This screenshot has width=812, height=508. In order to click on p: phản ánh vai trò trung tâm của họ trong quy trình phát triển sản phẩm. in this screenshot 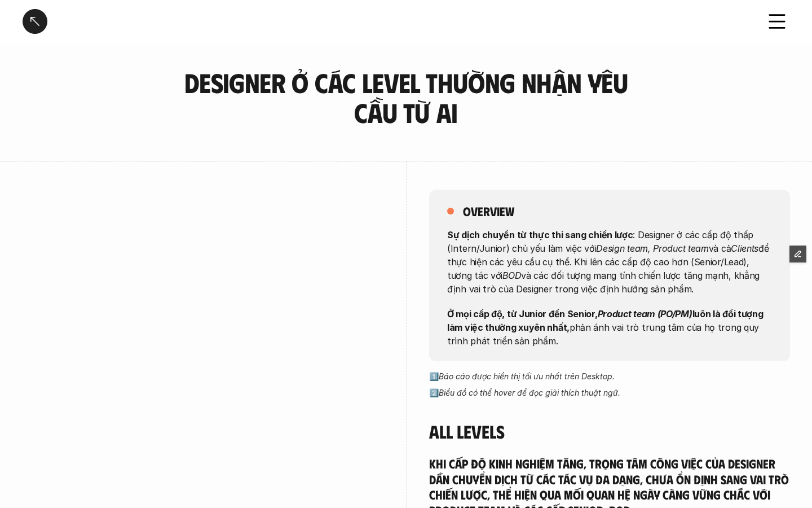, I will do `click(610, 327)`.